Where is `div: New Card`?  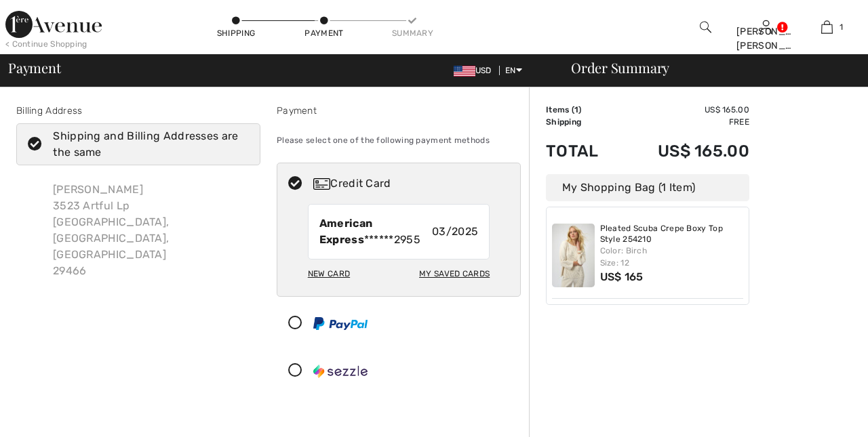
div: New Card is located at coordinates (329, 274).